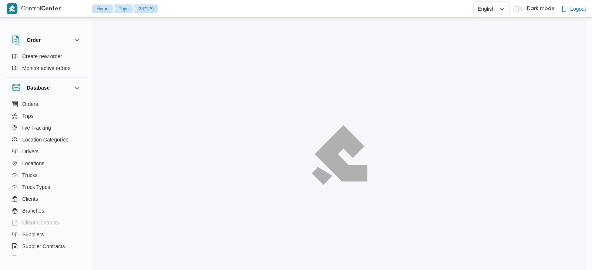  What do you see at coordinates (12, 9) in the screenshot?
I see `img: X8yXhbKr1z7QwAAAABJRU5ErkJggg==` at bounding box center [12, 9].